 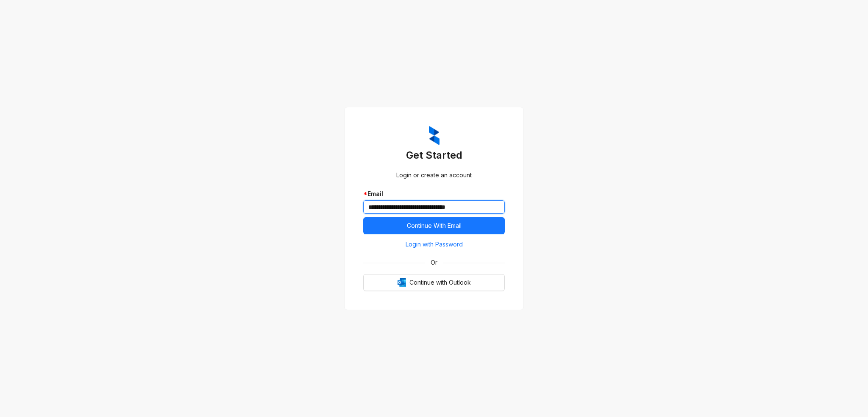 I want to click on span: Or, so click(x=434, y=262).